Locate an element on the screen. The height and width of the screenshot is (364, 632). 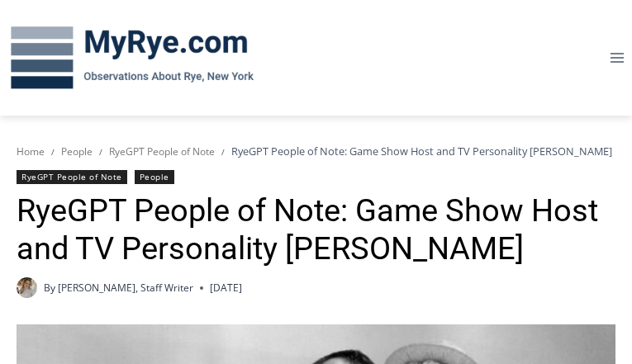
a: Author image is located at coordinates (26, 287).